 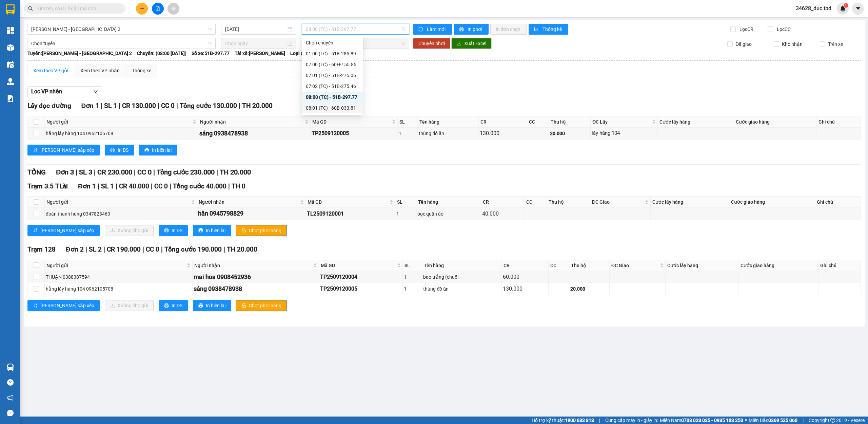 What do you see at coordinates (142, 9) in the screenshot?
I see `span: plus` at bounding box center [142, 9].